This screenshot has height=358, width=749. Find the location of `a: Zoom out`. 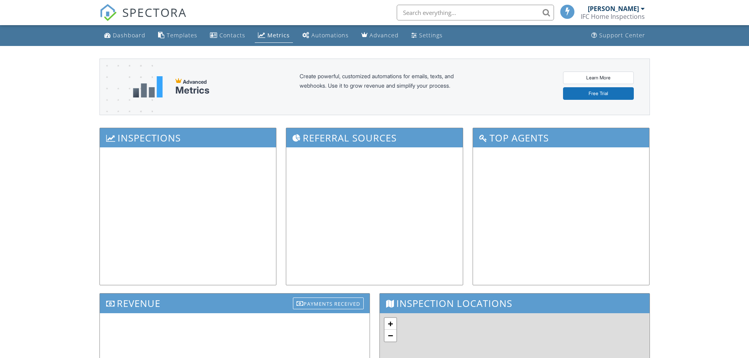

a: Zoom out is located at coordinates (390, 336).